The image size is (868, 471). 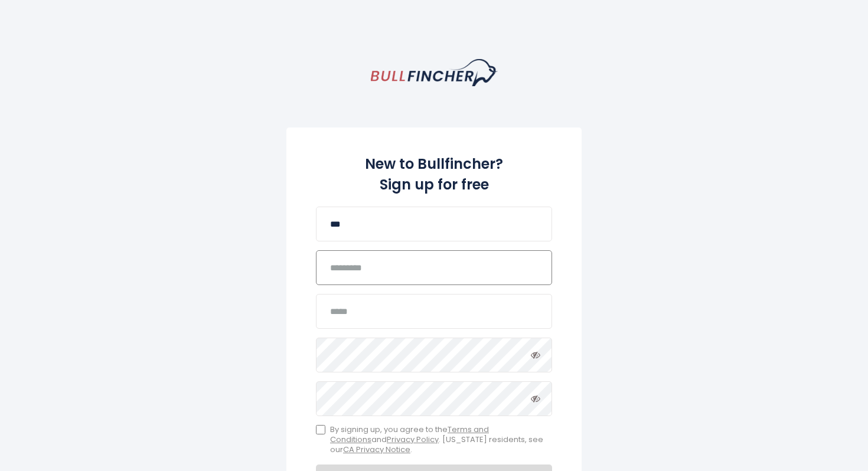 I want to click on i: Toggle password visibility, so click(x=536, y=355).